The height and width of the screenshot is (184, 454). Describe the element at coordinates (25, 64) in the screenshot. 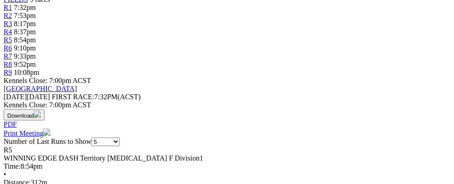

I see `span: 9:52pm` at that location.